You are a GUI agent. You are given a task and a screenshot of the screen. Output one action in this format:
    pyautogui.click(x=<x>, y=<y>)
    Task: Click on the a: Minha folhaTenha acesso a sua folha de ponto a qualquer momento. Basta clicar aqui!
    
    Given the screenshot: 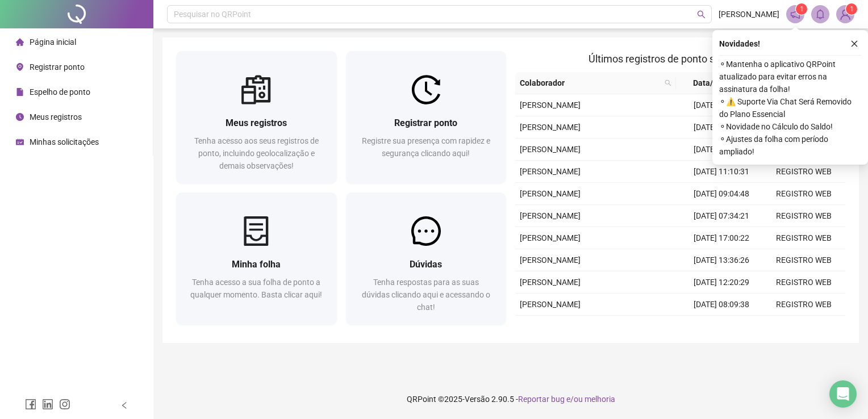 What is the action you would take?
    pyautogui.click(x=256, y=258)
    